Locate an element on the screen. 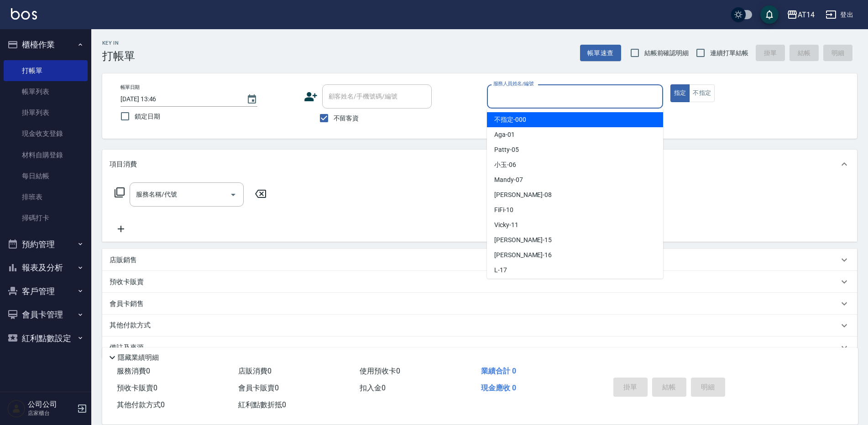  a: 掃碼打卡 is located at coordinates (46, 218).